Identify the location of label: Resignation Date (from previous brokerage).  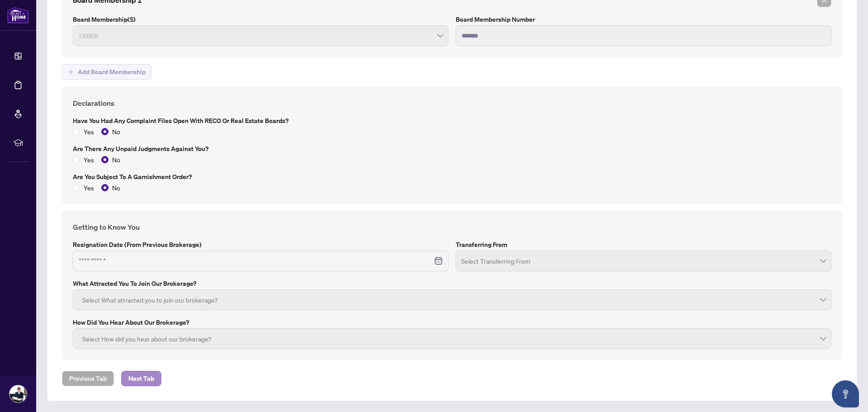
(260, 245).